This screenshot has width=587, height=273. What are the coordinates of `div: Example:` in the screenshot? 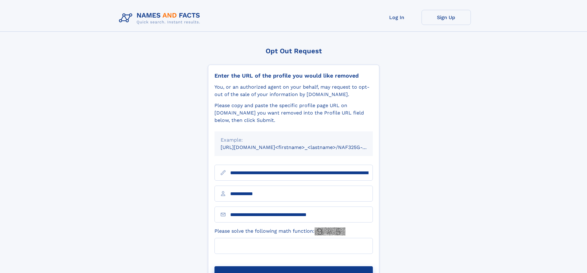 It's located at (293, 140).